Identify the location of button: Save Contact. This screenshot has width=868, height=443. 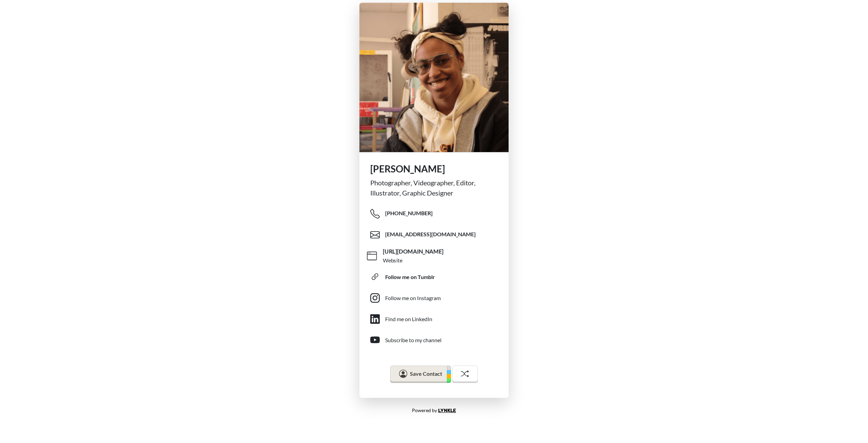
(421, 374).